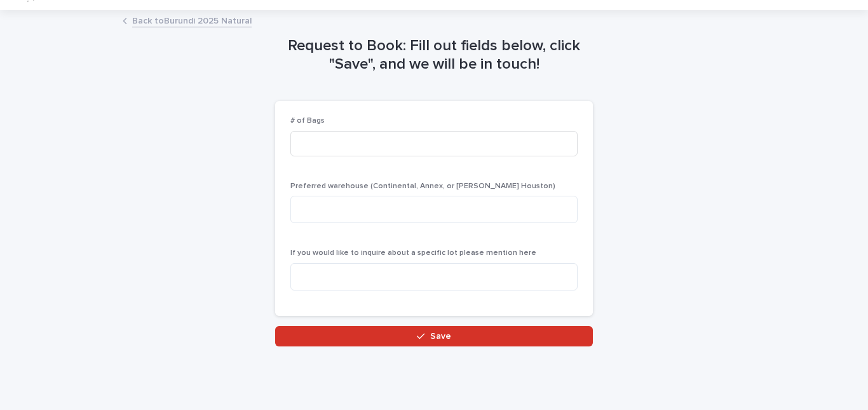 The image size is (868, 410). I want to click on h1: Request to Book: Fill out fields below, click "Save", and we will be in touch!, so click(434, 55).